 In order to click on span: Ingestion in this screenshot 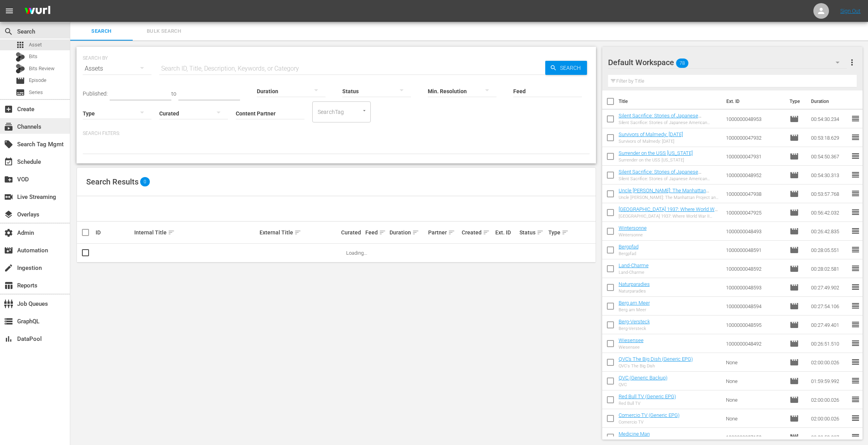, I will do `click(9, 268)`.